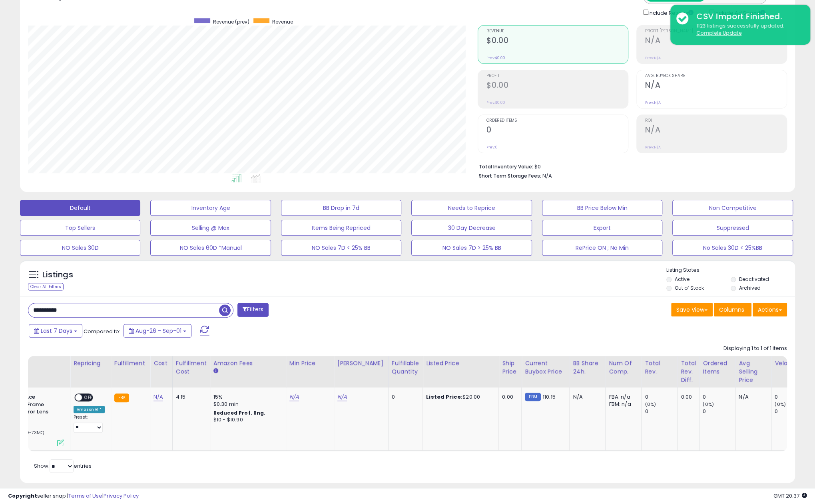 This screenshot has width=815, height=504. What do you see at coordinates (545, 367) in the screenshot?
I see `div: Current Buybox Price` at bounding box center [545, 367].